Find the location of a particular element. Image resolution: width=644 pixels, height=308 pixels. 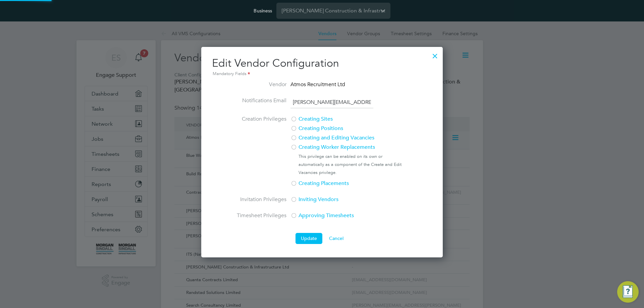

label: Creating and Editing Vacancies is located at coordinates (346, 138).